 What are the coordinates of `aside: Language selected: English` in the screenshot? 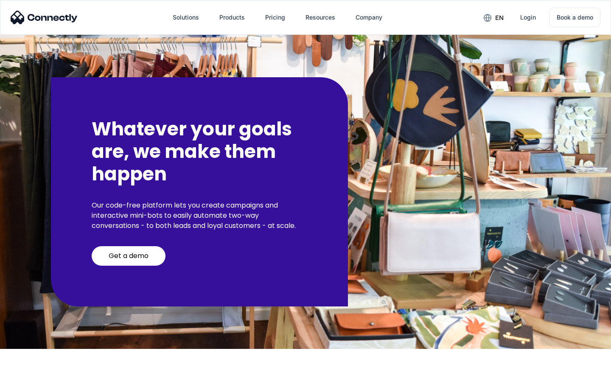 It's located at (30, 373).